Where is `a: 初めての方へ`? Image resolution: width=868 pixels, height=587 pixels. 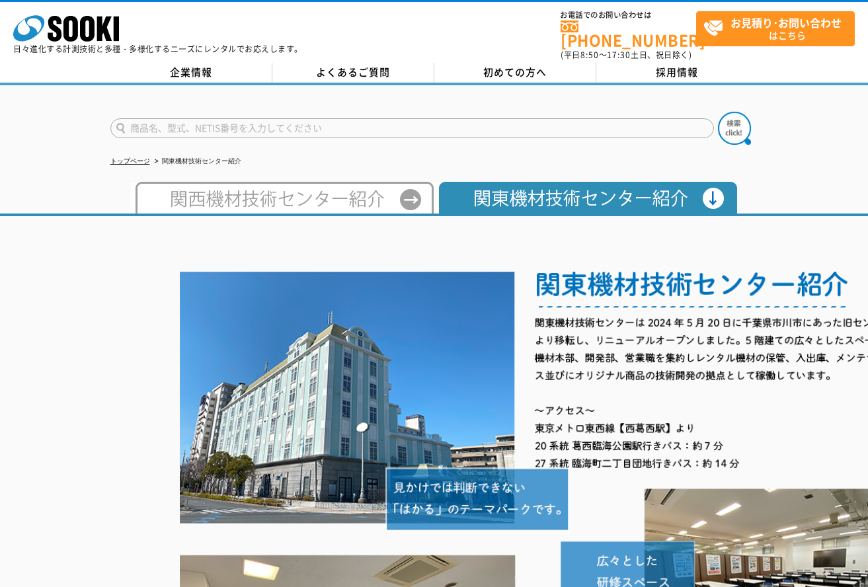
a: 初めての方へ is located at coordinates (515, 73).